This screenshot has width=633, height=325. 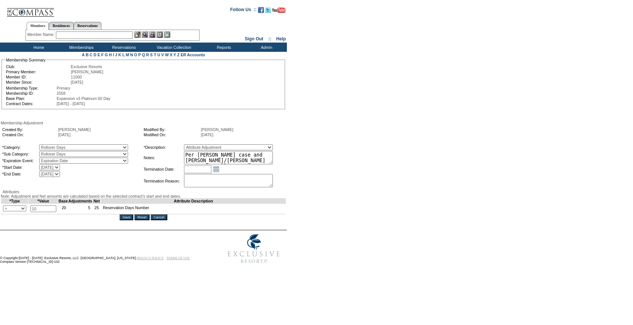 I want to click on a: H, so click(x=110, y=55).